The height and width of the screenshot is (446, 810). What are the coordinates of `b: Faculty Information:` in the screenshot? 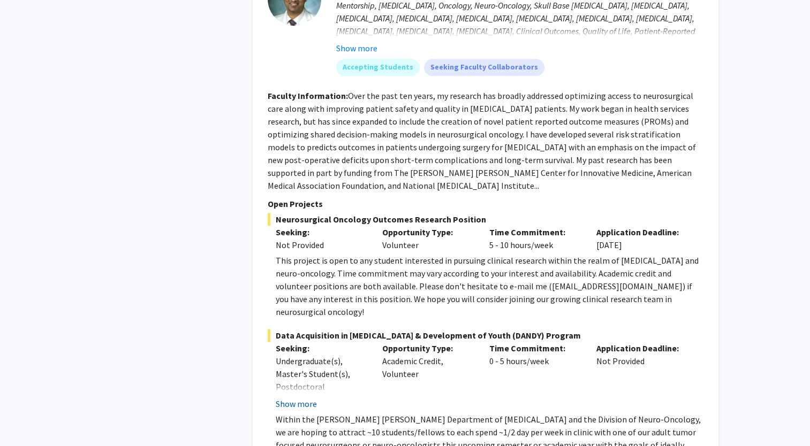 It's located at (308, 96).